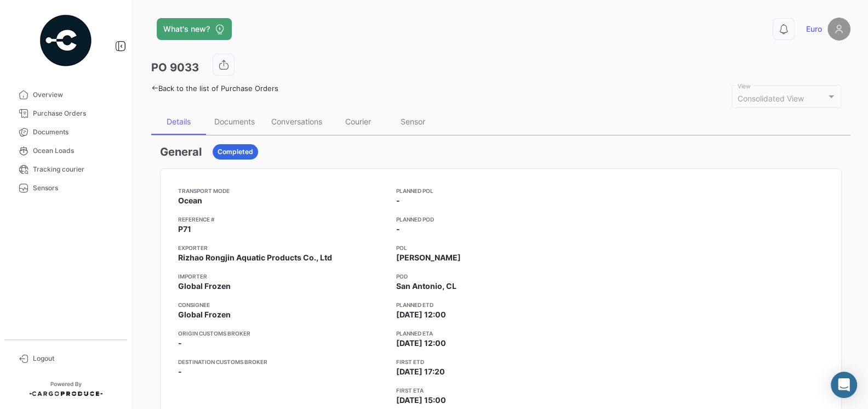  I want to click on img: powered-by.png, so click(65, 41).